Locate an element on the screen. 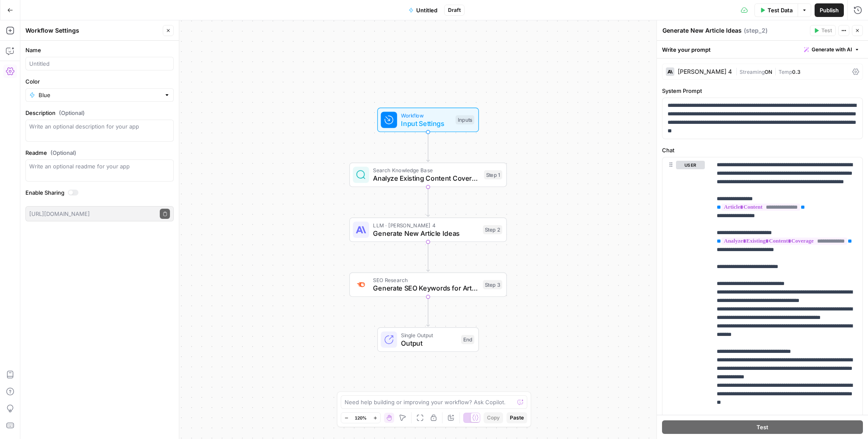 The height and width of the screenshot is (439, 868). button: Untitled is located at coordinates (423, 10).